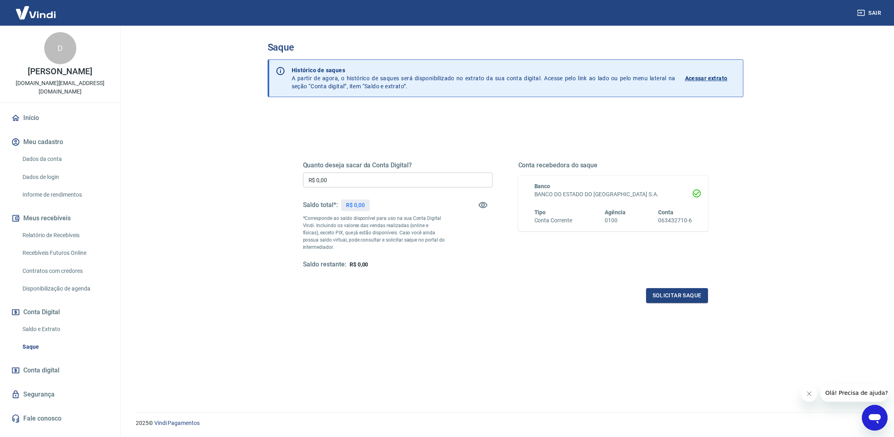 This screenshot has height=437, width=894. I want to click on p: Acessar extrato, so click(706, 78).